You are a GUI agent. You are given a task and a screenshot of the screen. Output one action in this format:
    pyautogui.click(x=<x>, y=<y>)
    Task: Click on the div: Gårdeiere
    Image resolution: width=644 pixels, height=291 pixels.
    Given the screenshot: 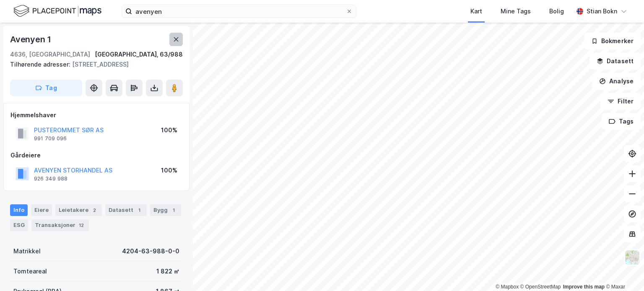 What is the action you would take?
    pyautogui.click(x=96, y=155)
    